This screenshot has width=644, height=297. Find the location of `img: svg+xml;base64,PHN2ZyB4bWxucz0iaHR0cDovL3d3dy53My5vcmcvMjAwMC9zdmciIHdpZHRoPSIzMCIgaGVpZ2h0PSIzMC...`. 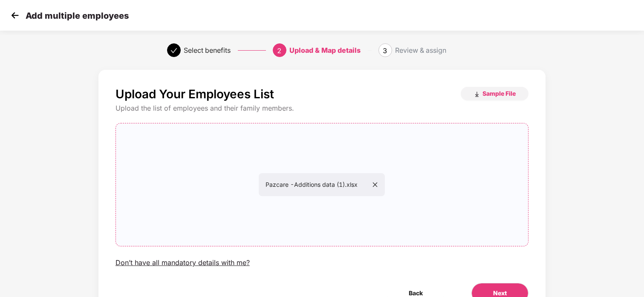

img: svg+xml;base64,PHN2ZyB4bWxucz0iaHR0cDovL3d3dy53My5vcmcvMjAwMC9zdmciIHdpZHRoPSIzMCIgaGVpZ2h0PSIzMC... is located at coordinates (15, 15).